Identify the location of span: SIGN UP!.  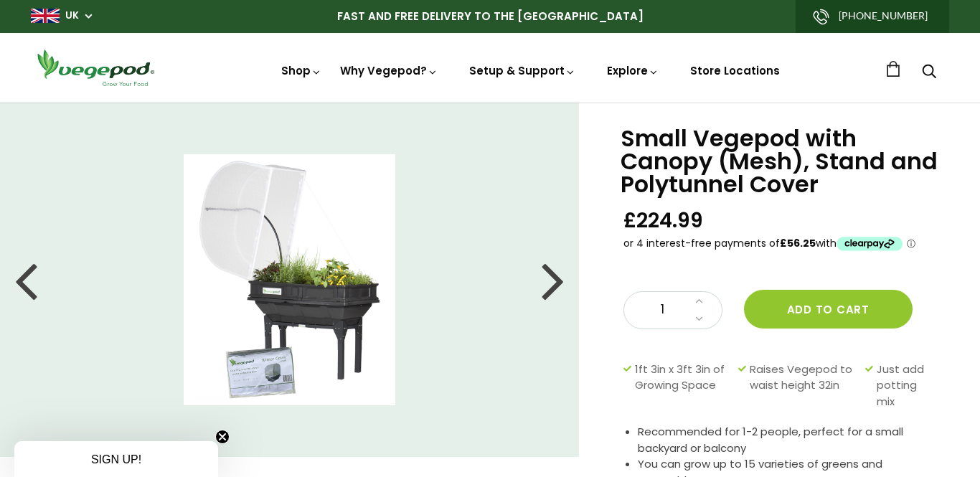
(116, 459).